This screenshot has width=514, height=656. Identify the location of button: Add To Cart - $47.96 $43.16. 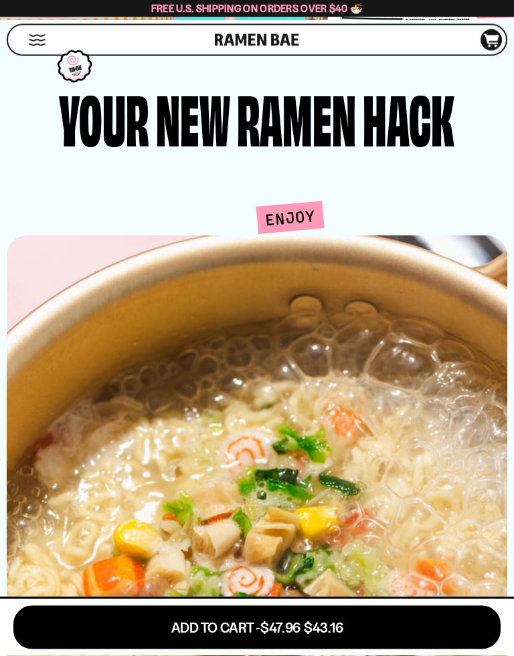
(257, 628).